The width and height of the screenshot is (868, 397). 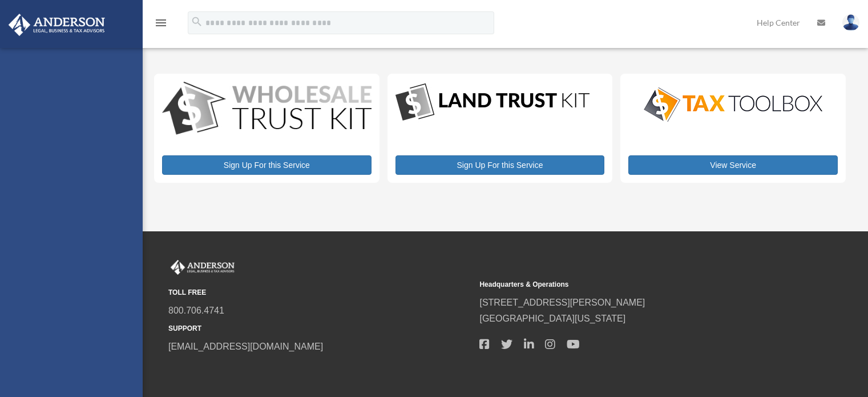 What do you see at coordinates (492, 102) in the screenshot?
I see `img: LandTrust_lgo-1.jpg` at bounding box center [492, 102].